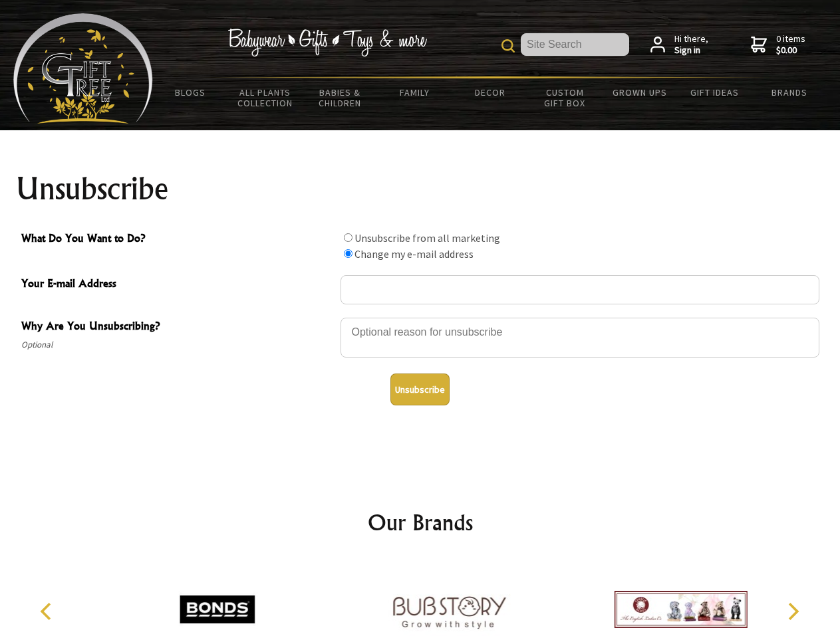 The height and width of the screenshot is (638, 840). What do you see at coordinates (177, 345) in the screenshot?
I see `span: Optional` at bounding box center [177, 345].